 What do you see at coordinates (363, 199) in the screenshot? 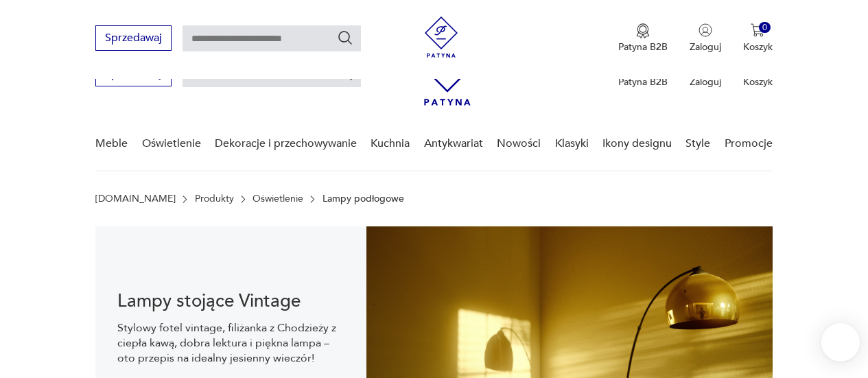
I see `p: Lampy podłogowe` at bounding box center [363, 199].